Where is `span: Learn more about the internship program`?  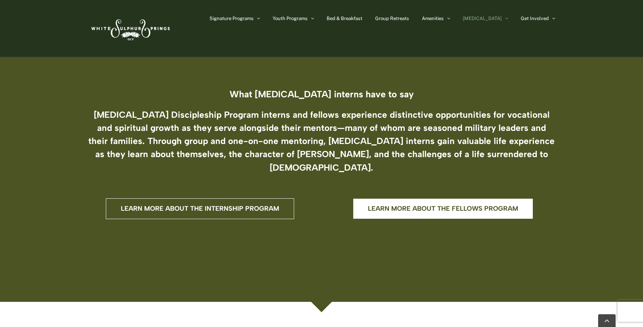
span: Learn more about the internship program is located at coordinates (200, 209).